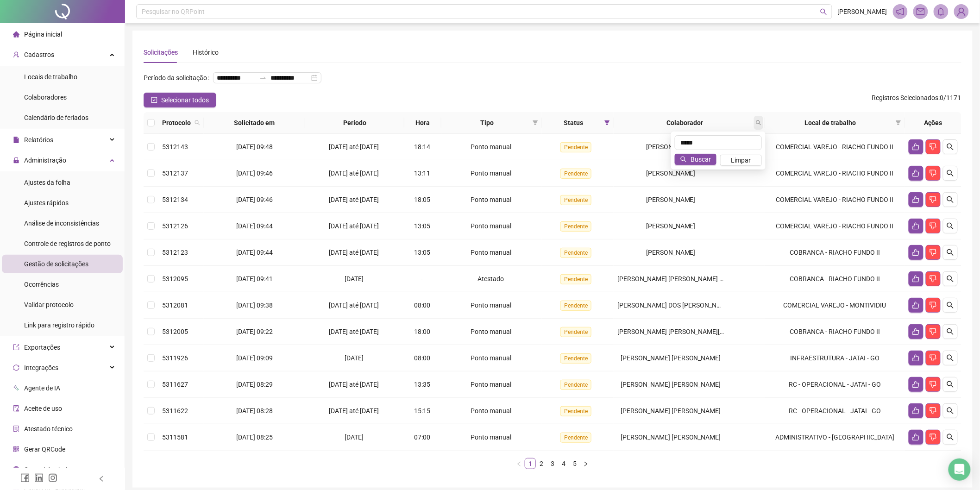 The image size is (980, 490). Describe the element at coordinates (161, 53) in the screenshot. I see `div: Solicitações` at that location.